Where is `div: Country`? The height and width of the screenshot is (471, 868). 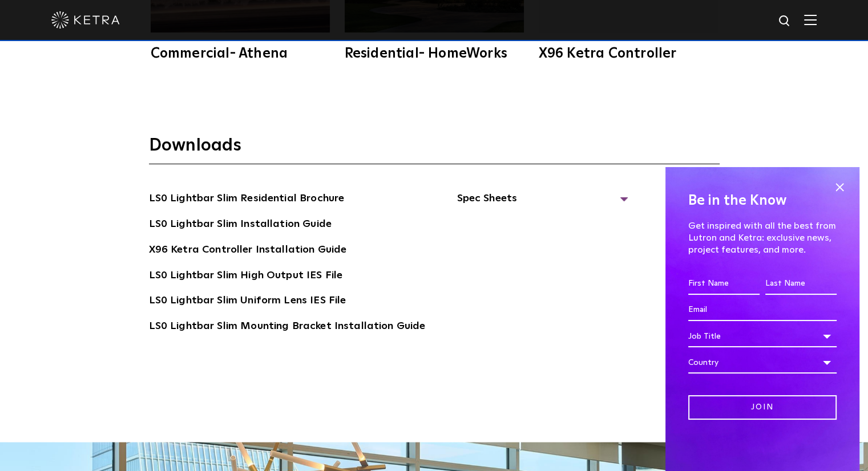
div: Country is located at coordinates (762, 363).